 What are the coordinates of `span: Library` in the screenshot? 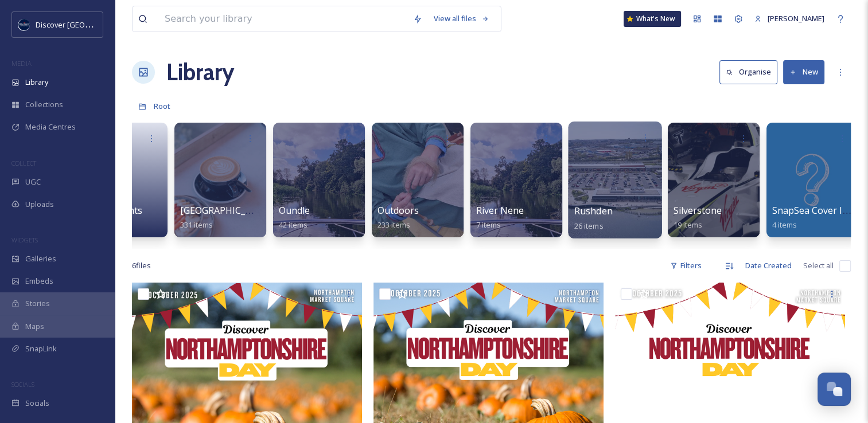 It's located at (37, 82).